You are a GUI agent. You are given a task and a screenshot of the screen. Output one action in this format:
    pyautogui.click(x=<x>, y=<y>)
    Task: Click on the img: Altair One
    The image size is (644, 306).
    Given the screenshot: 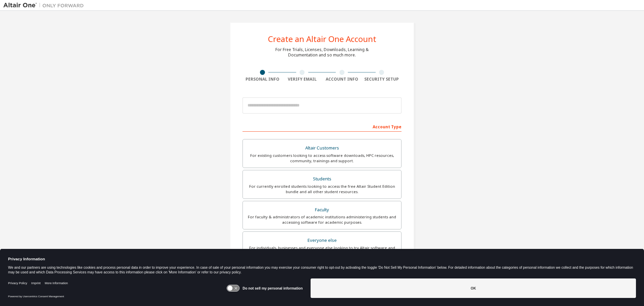 What is the action you would take?
    pyautogui.click(x=46, y=5)
    